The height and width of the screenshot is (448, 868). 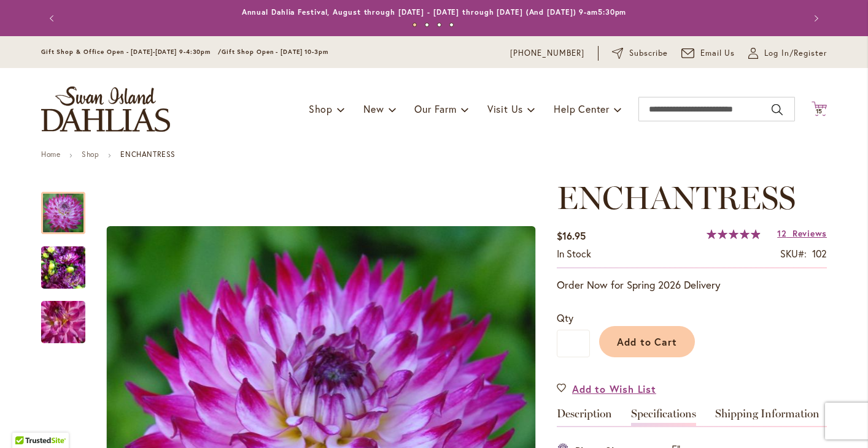 What do you see at coordinates (781, 233) in the screenshot?
I see `span: 12` at bounding box center [781, 233].